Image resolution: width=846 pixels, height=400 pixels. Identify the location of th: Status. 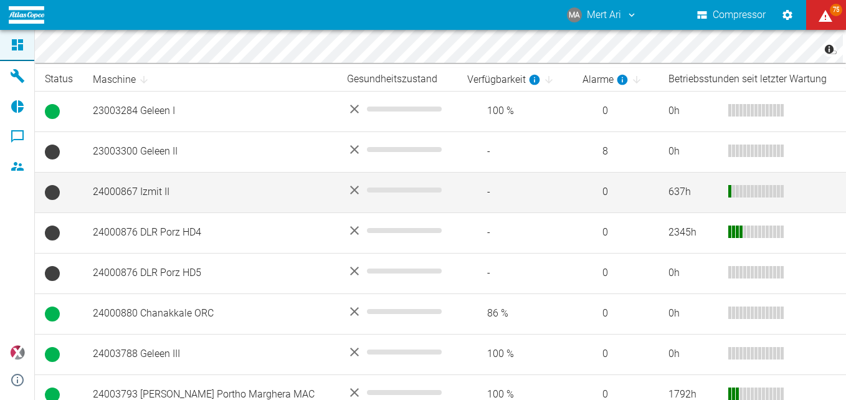
(59, 79).